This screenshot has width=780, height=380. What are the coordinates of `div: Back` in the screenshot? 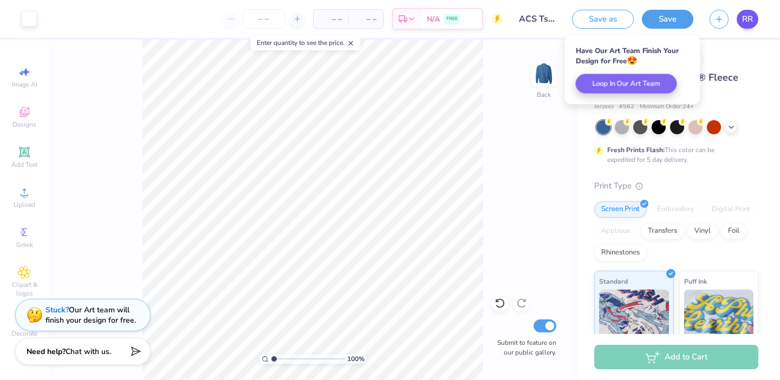 It's located at (544, 95).